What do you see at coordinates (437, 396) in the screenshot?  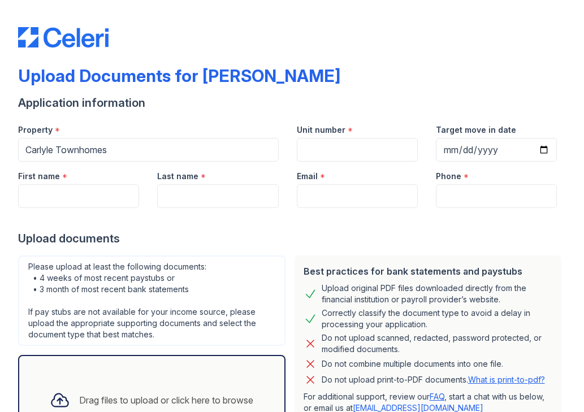 I see `a: FAQ` at bounding box center [437, 396].